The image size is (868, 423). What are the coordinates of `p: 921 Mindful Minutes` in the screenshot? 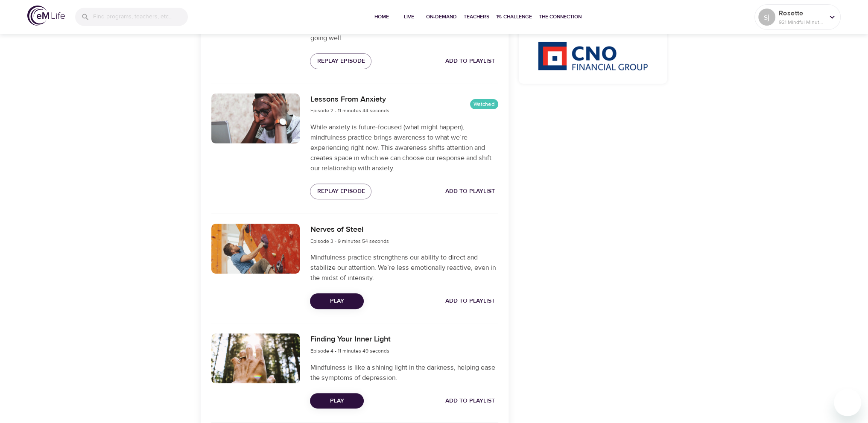 It's located at (802, 22).